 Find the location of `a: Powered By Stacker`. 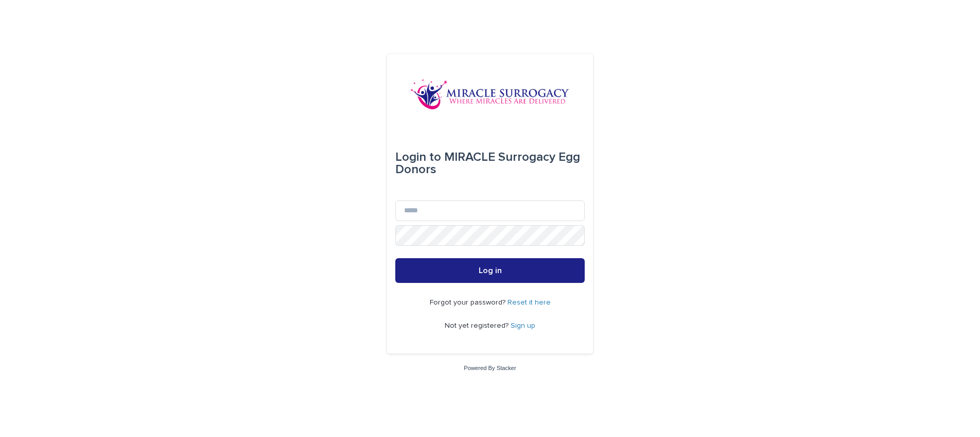

a: Powered By Stacker is located at coordinates (490, 368).